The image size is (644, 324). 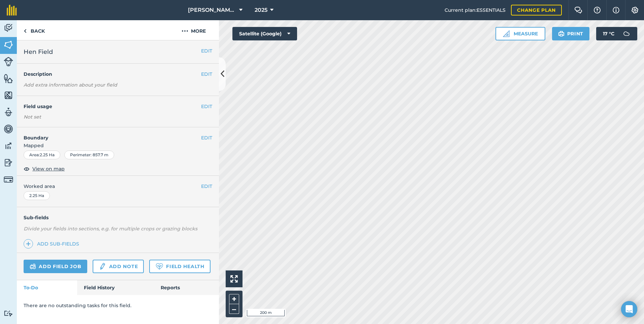 What do you see at coordinates (506, 34) in the screenshot?
I see `img: Ruler icon` at bounding box center [506, 34].